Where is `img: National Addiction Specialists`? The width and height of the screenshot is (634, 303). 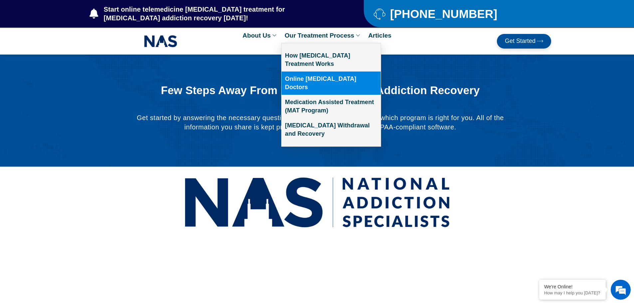
img: National Addiction Specialists is located at coordinates (317, 202).